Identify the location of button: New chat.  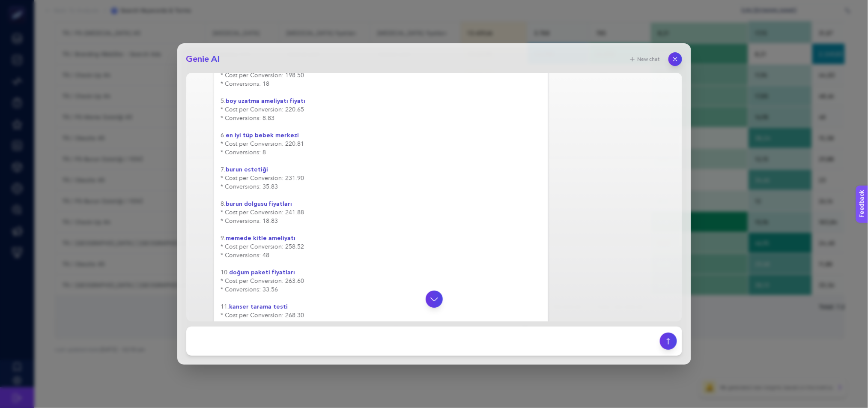
(645, 60).